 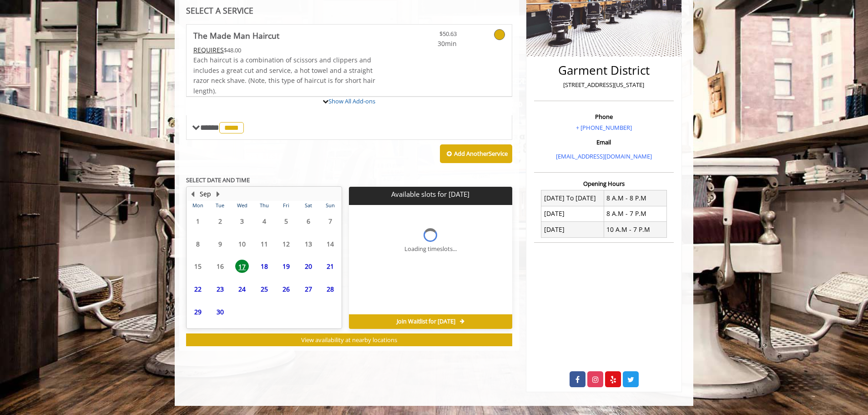 What do you see at coordinates (308, 289) in the screenshot?
I see `td: Select day27` at bounding box center [308, 289].